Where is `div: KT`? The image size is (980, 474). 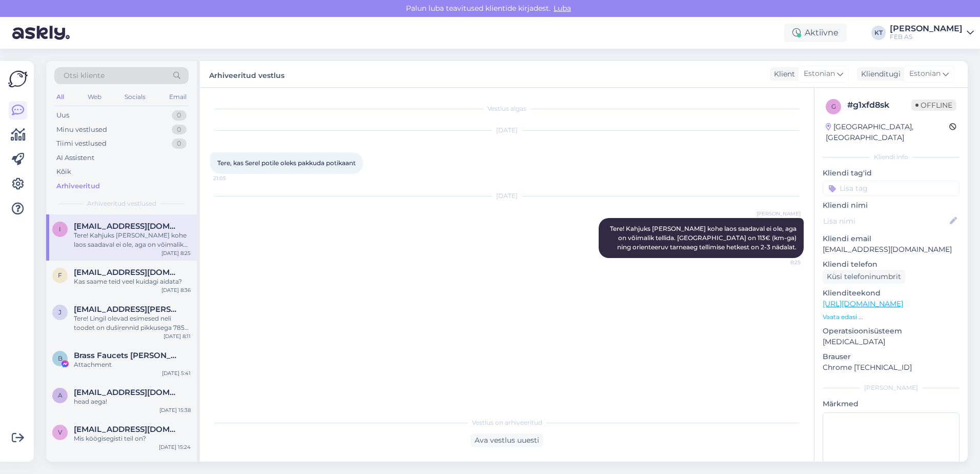 div: KT is located at coordinates (878, 33).